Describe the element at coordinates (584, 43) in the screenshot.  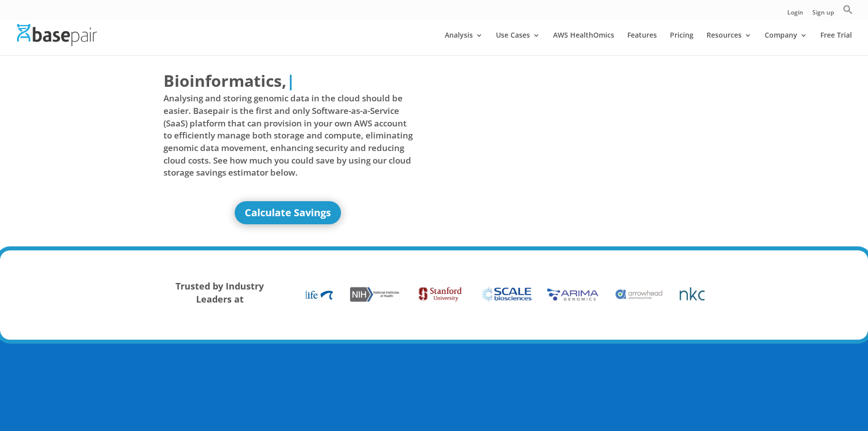
I see `a: AWS HealthOmics` at that location.